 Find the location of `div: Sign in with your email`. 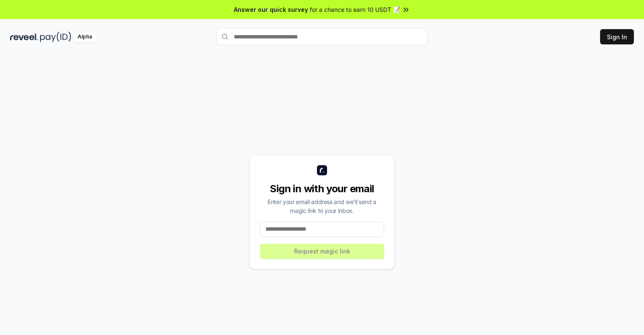

div: Sign in with your email is located at coordinates (322, 189).